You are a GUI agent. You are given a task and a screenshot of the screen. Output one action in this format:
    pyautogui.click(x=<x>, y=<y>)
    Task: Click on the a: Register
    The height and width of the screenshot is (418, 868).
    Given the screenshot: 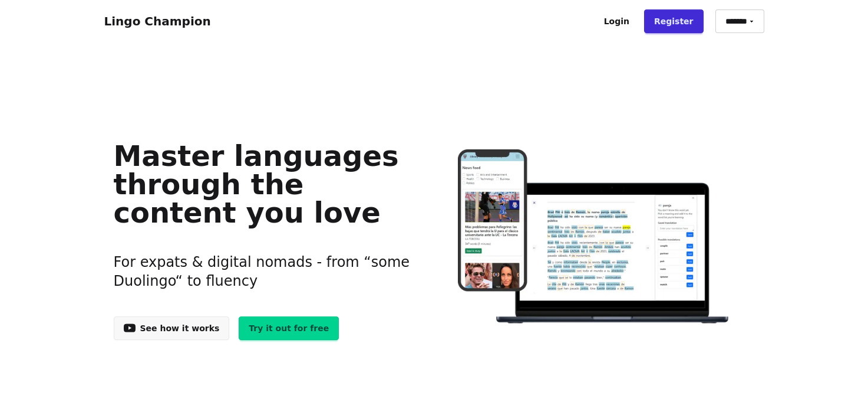 What is the action you would take?
    pyautogui.click(x=674, y=22)
    